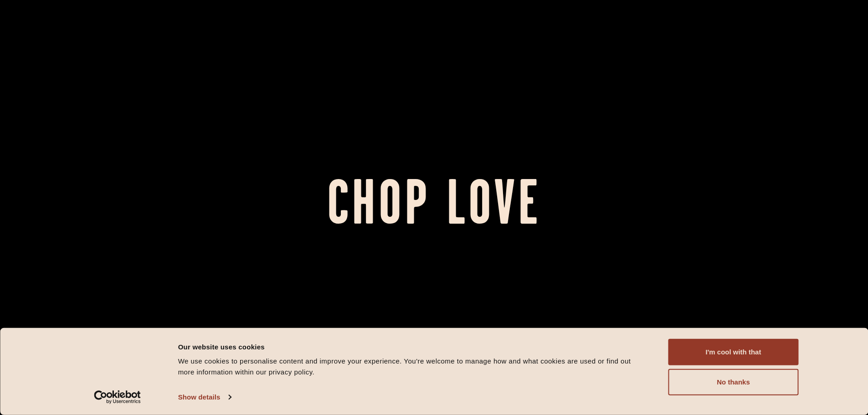 The height and width of the screenshot is (415, 868). I want to click on div: We use cookies to personalise content and improve your experience. You're welcome to manage how a..., so click(413, 367).